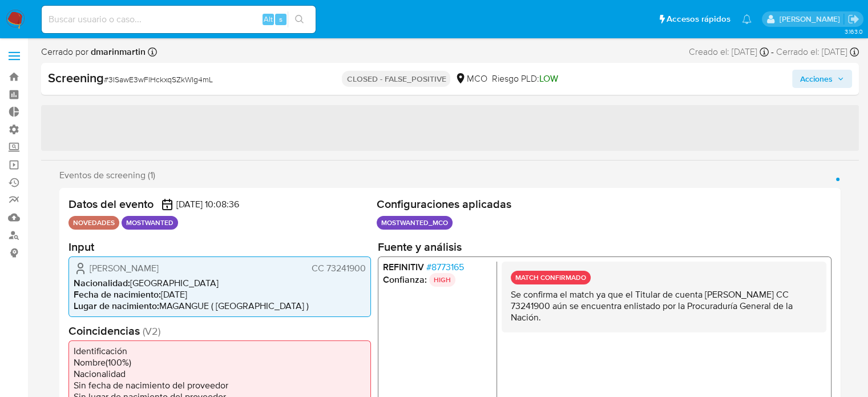 The image size is (868, 397). Describe the element at coordinates (548, 78) in the screenshot. I see `span: LOW` at that location.